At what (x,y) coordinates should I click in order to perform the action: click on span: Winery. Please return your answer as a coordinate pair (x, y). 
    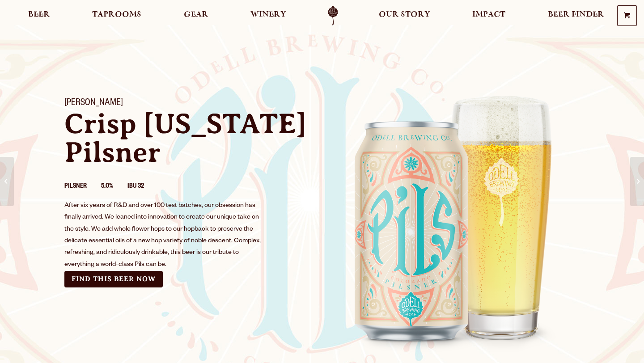
    Looking at the image, I should click on (268, 15).